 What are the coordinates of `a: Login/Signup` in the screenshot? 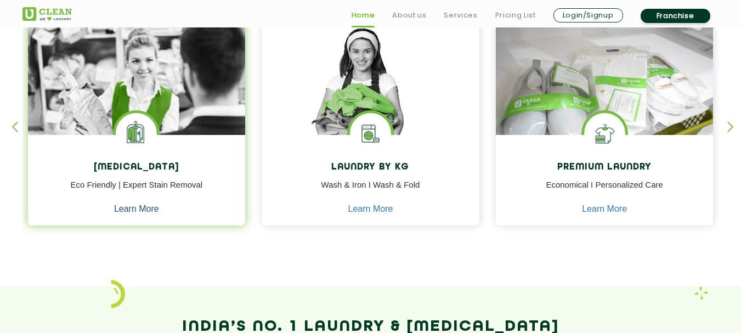 It's located at (588, 15).